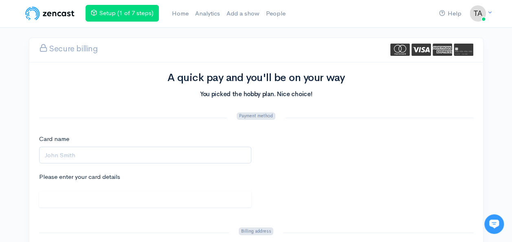  What do you see at coordinates (81, 46) in the screenshot?
I see `h1: Hi 👋` at bounding box center [81, 46].